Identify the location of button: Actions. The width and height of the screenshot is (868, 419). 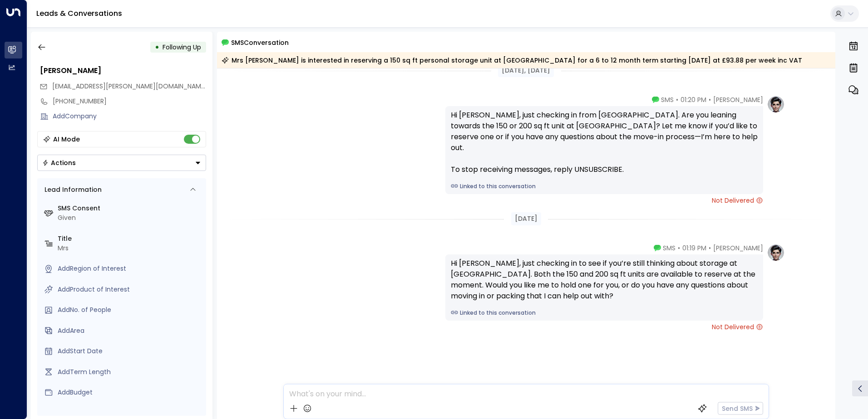
(121, 163).